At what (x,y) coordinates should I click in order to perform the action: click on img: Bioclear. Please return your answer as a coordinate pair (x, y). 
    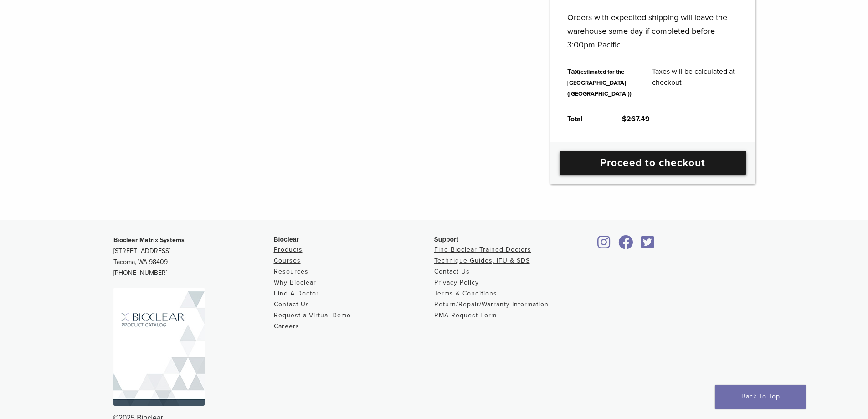
    Looking at the image, I should click on (159, 346).